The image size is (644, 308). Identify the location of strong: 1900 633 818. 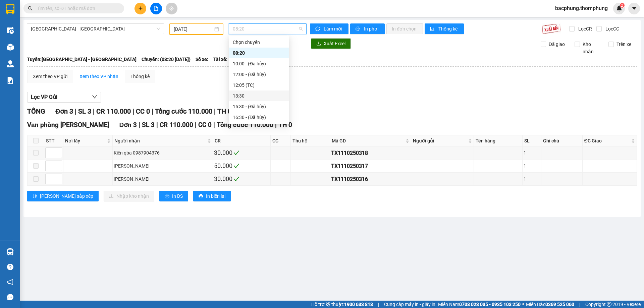
(359, 304).